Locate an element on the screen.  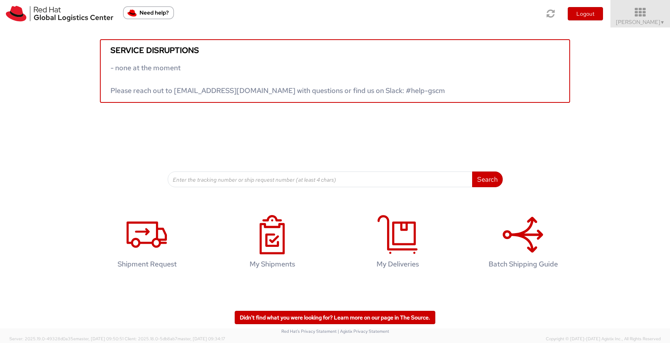
img: rh-logistics-00dfa346123c4ec078e1.svg is located at coordinates (60, 14).